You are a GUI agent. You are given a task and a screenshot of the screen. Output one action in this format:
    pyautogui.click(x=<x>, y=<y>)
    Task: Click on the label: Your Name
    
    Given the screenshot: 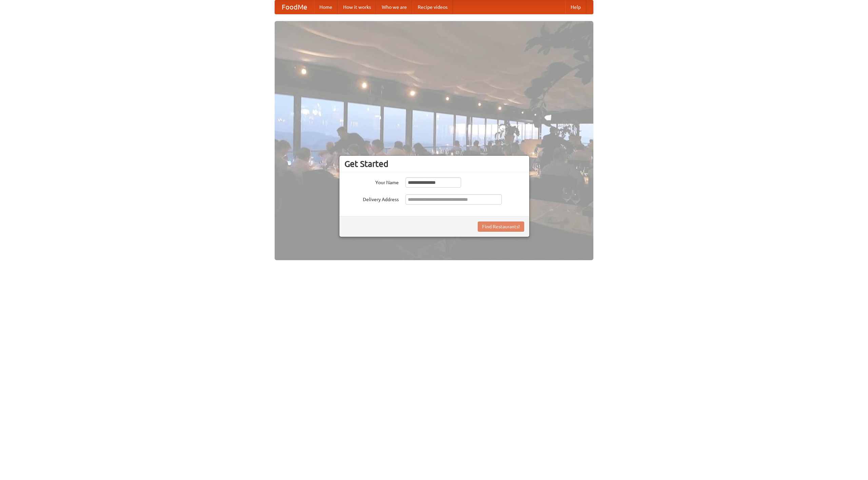 What is the action you would take?
    pyautogui.click(x=372, y=182)
    